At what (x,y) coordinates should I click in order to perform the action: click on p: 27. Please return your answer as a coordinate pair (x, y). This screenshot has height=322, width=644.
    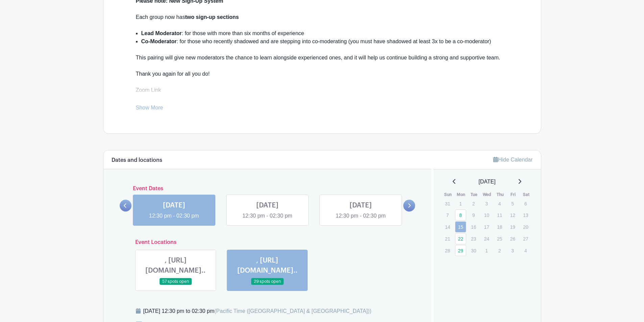
    Looking at the image, I should click on (525, 238).